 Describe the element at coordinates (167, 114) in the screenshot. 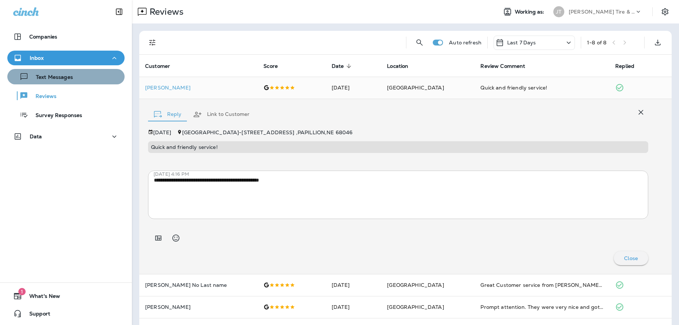

I see `button: Reply` at that location.